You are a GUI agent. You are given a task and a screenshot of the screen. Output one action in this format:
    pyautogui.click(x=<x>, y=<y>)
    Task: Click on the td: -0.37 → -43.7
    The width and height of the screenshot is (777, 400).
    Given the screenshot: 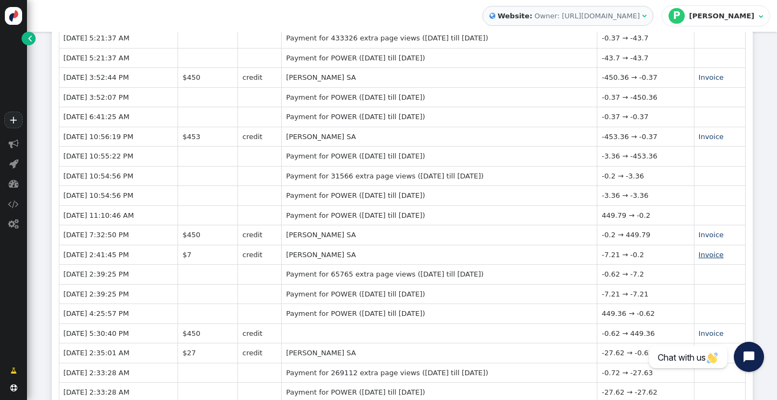 What is the action you would take?
    pyautogui.click(x=645, y=38)
    